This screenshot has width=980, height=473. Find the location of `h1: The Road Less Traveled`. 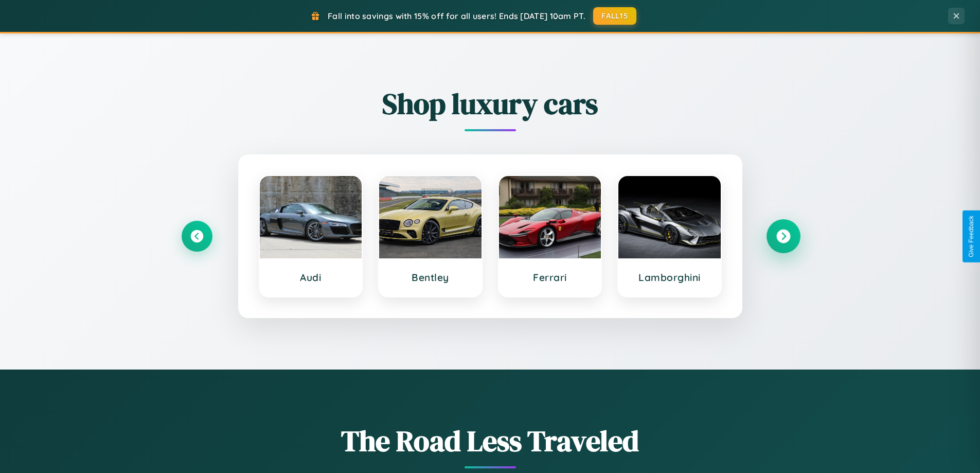

h1: The Road Less Traveled is located at coordinates (490, 441).